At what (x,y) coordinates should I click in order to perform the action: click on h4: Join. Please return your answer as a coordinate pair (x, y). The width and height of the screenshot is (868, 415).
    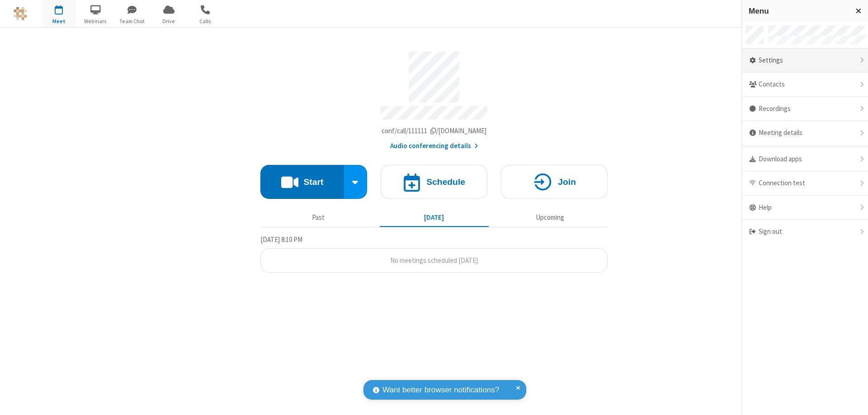
    Looking at the image, I should click on (567, 181).